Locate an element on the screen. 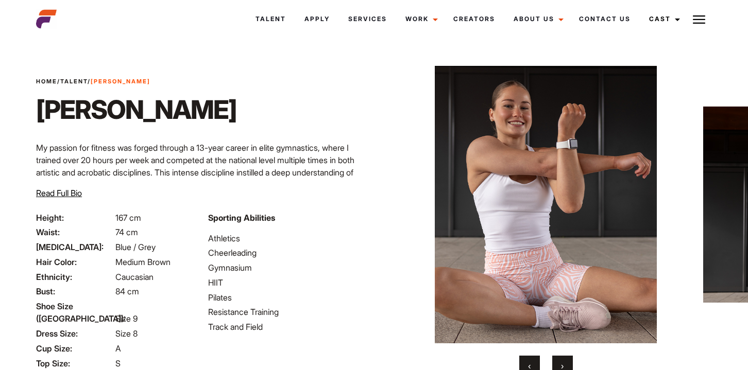  span: Medium Brown is located at coordinates (143, 262).